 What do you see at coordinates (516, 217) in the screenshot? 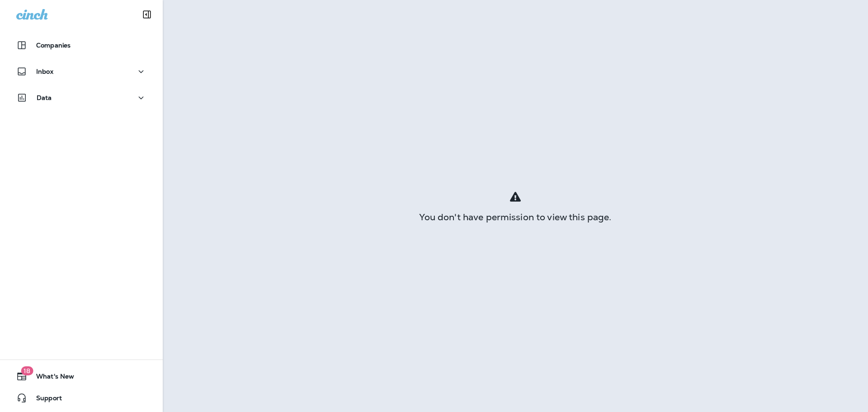
I see `div: You don't have permission to view this page.` at bounding box center [516, 217].